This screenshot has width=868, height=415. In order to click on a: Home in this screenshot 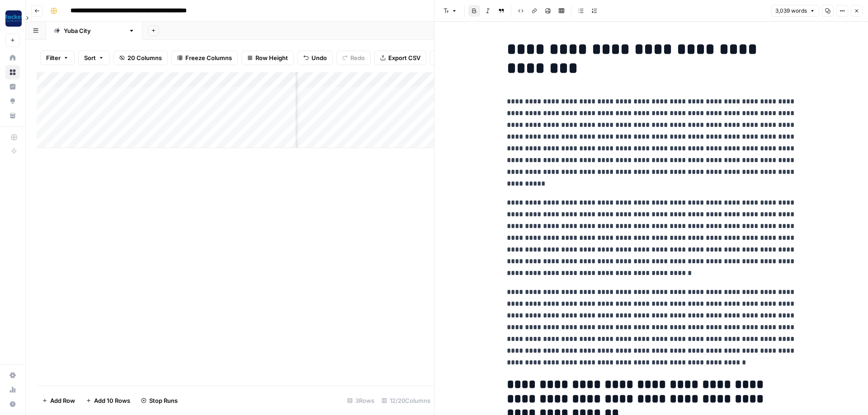, I will do `click(12, 58)`.